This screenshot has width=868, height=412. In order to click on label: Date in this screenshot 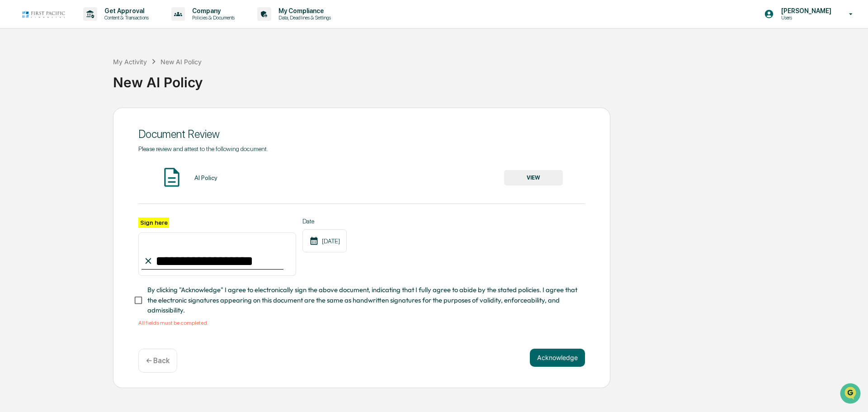, I will do `click(325, 221)`.